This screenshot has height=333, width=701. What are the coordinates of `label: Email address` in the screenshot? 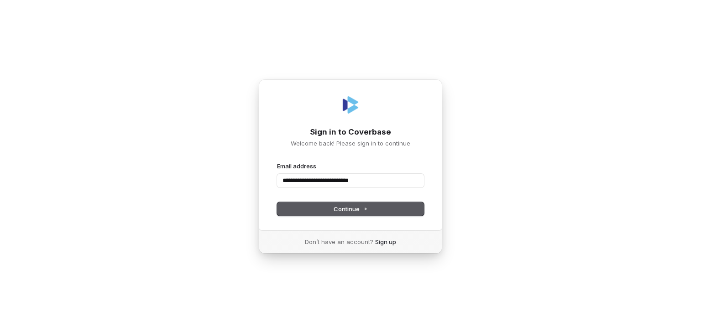 It's located at (296, 166).